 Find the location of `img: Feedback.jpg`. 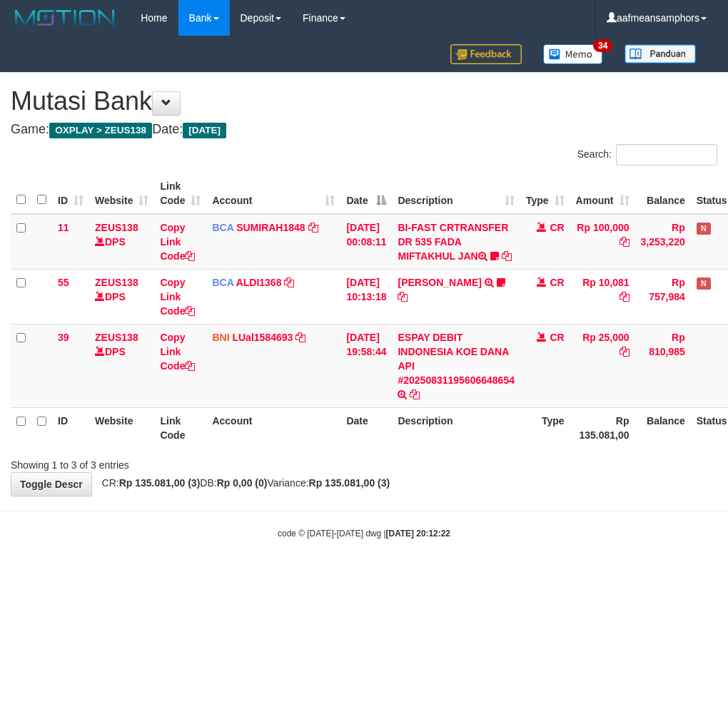

img: Feedback.jpg is located at coordinates (486, 54).